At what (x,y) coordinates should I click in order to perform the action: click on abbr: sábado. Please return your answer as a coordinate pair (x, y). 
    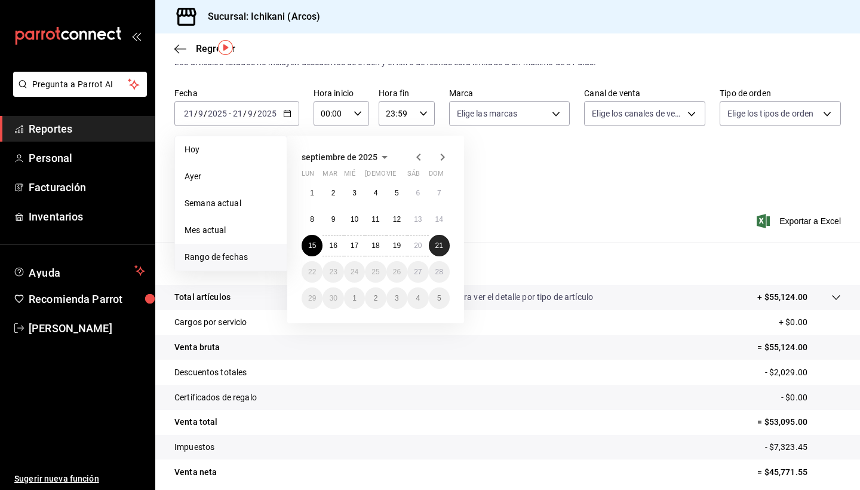
    Looking at the image, I should click on (413, 176).